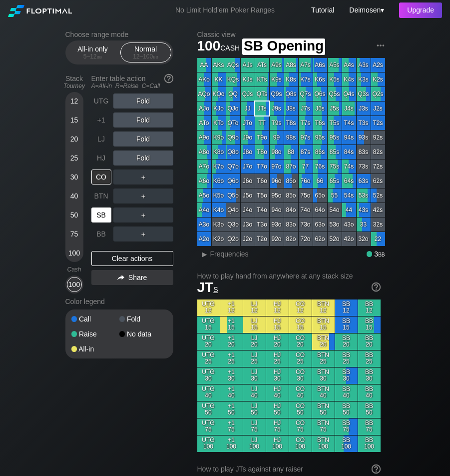 The height and width of the screenshot is (476, 450). Describe the element at coordinates (277, 152) in the screenshot. I see `div: 98o` at that location.